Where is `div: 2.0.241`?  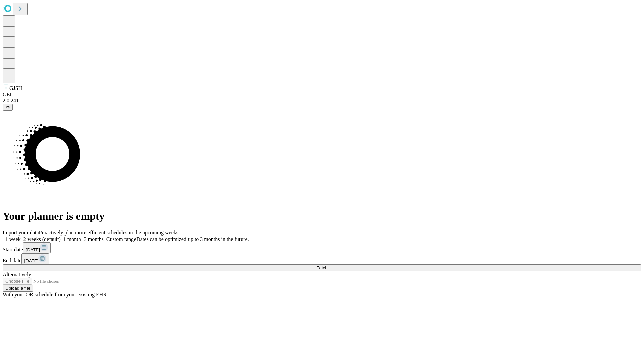
div: 2.0.241 is located at coordinates (322, 100).